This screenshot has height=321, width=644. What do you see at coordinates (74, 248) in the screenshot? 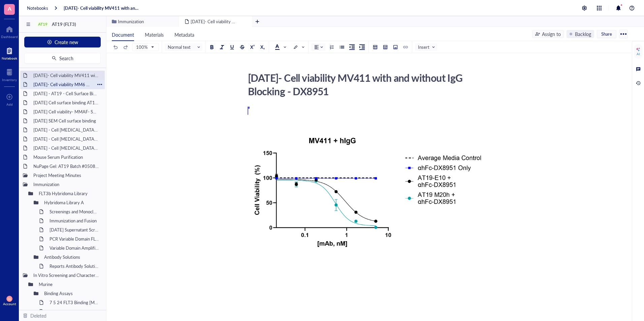
I see `div: Variable Domain Amplification Gels` at bounding box center [74, 248].